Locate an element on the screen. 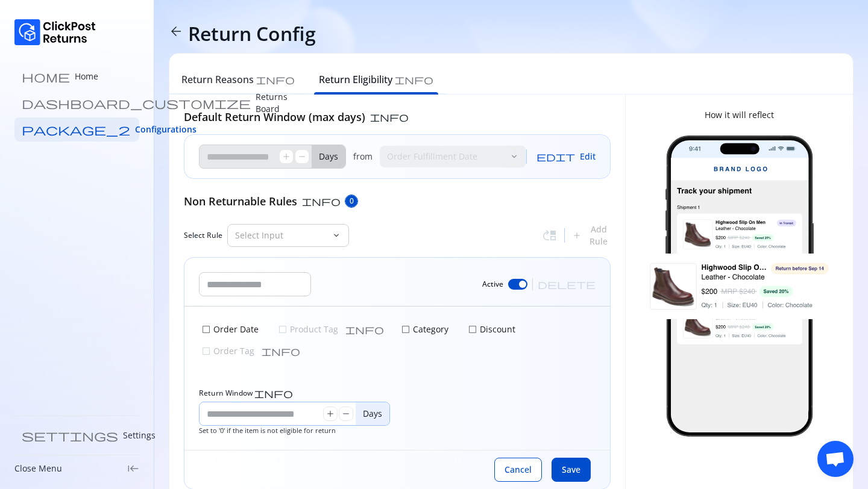 The image size is (868, 489). span: edit is located at coordinates (556, 157).